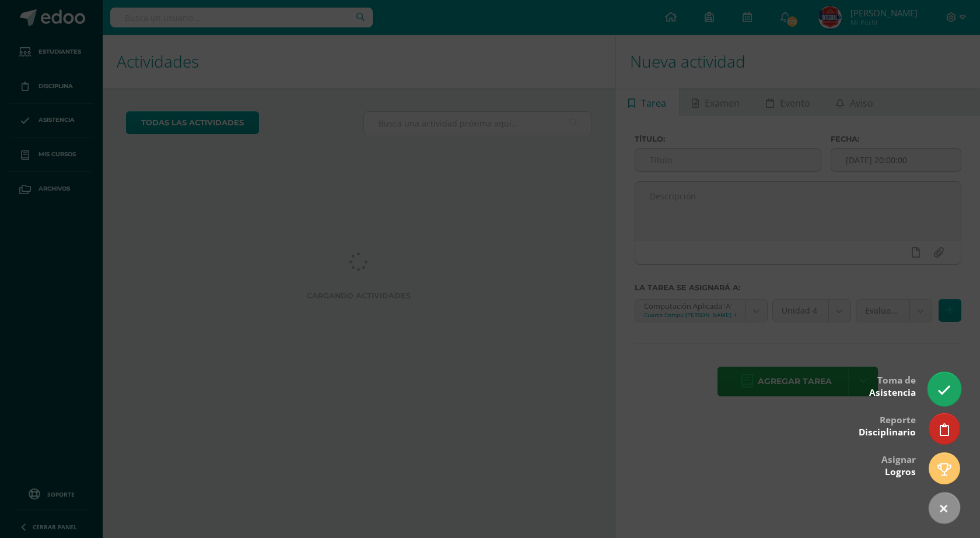 The width and height of the screenshot is (980, 538). Describe the element at coordinates (888, 432) in the screenshot. I see `span: Disciplinario` at that location.